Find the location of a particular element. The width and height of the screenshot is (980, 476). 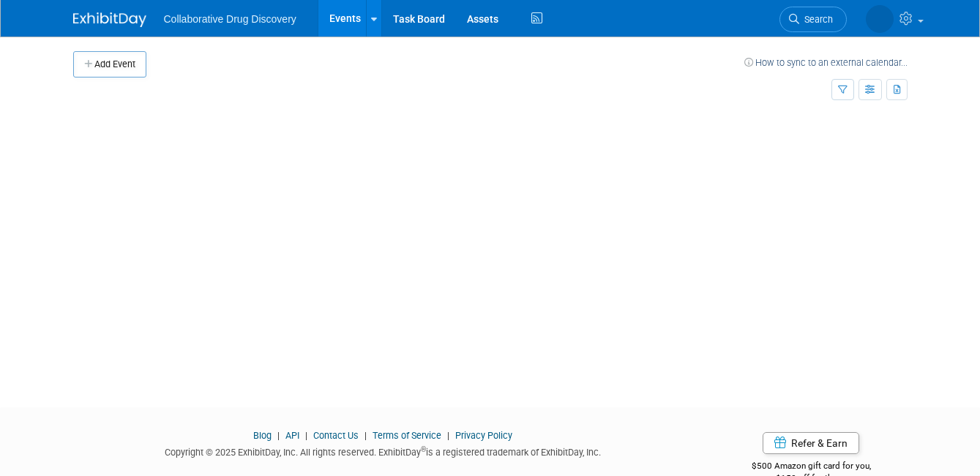

span: Search is located at coordinates (816, 19).